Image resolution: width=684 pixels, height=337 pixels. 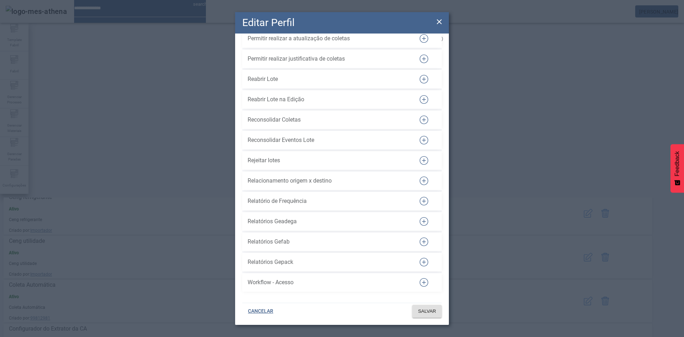 What do you see at coordinates (260, 311) in the screenshot?
I see `button: CANCELAR` at bounding box center [260, 311].